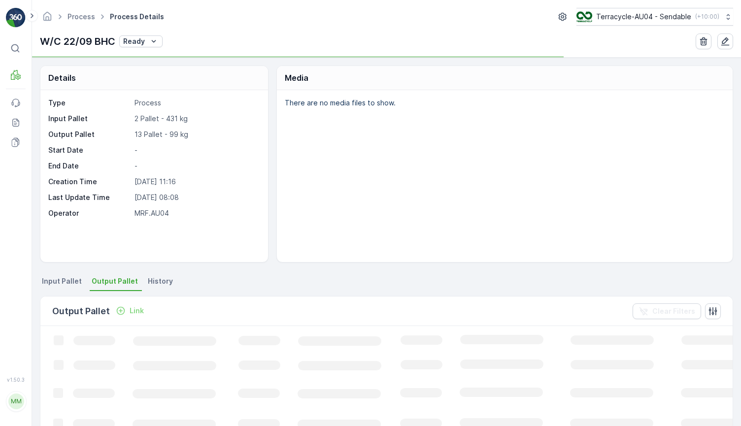  I want to click on p: There are no media files to show., so click(504, 103).